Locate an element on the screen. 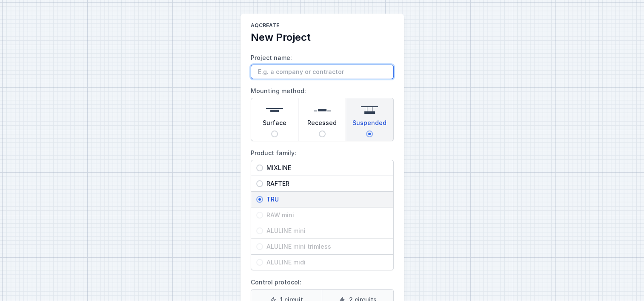 The width and height of the screenshot is (644, 301). label: Mounting method: is located at coordinates (322, 112).